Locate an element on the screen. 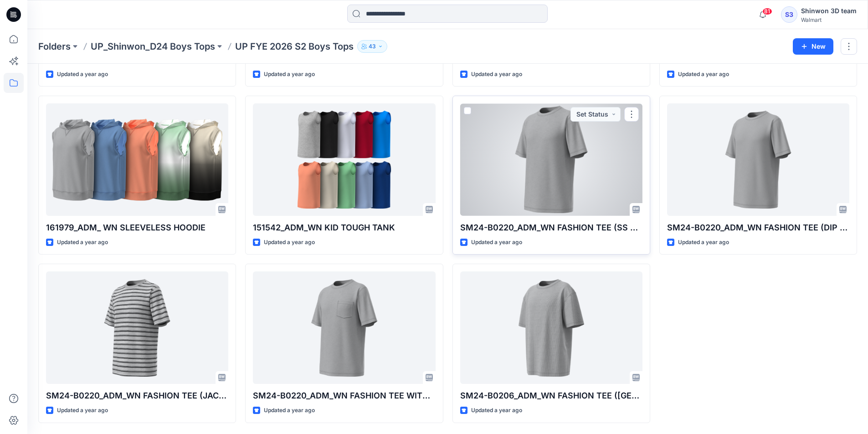  p: UP_Shinwon_D24 Boys Tops is located at coordinates (153, 47).